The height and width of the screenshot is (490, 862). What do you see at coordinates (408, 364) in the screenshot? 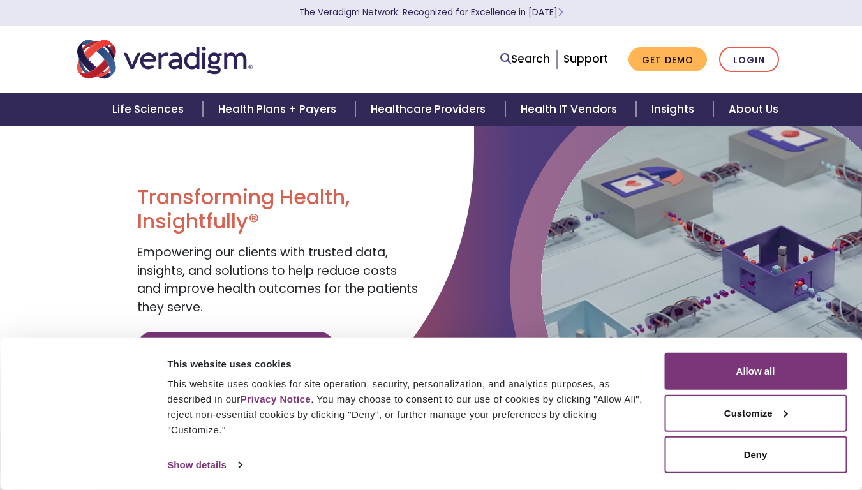
I see `div: This website uses cookies` at bounding box center [408, 364].